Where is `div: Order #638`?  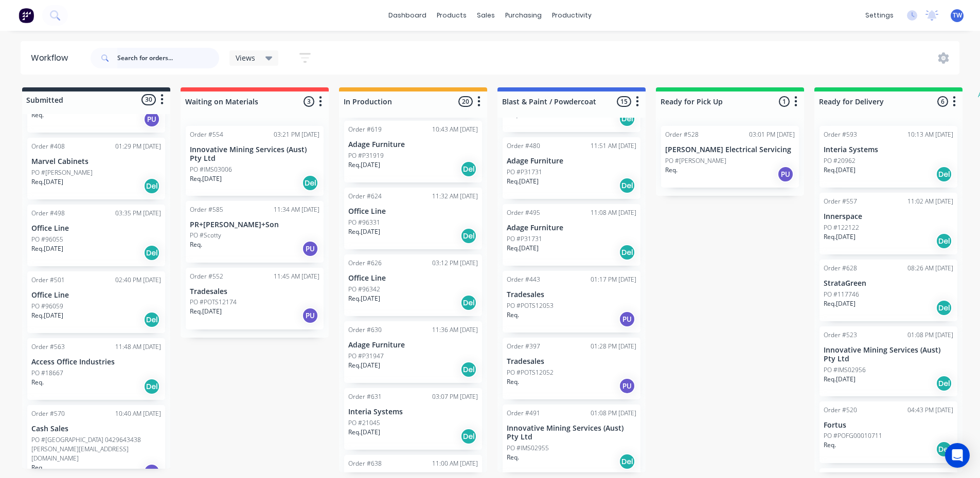 div: Order #638 is located at coordinates (365, 463).